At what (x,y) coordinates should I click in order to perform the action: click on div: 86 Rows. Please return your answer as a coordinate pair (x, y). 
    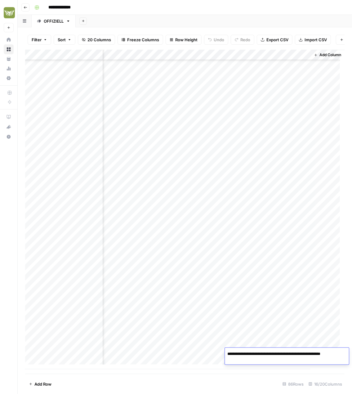
    Looking at the image, I should click on (293, 384).